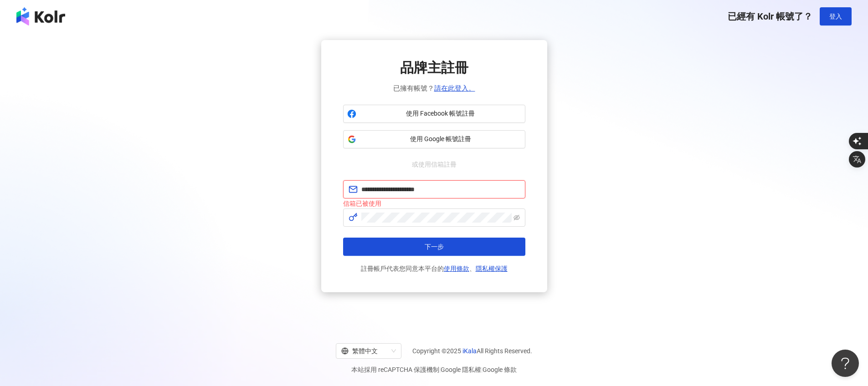 The image size is (868, 386). What do you see at coordinates (434, 269) in the screenshot?
I see `span: 註冊帳戶代表您同意本平台的 、` at bounding box center [434, 269].